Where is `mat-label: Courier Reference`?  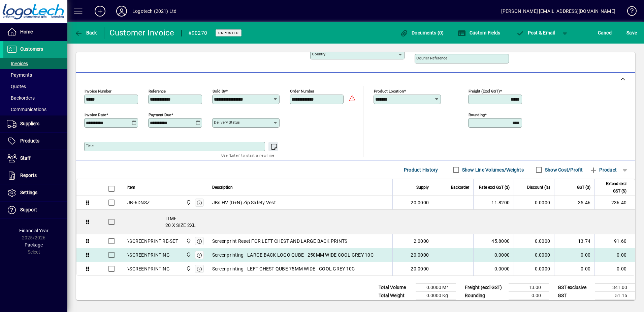
mat-label: Courier Reference is located at coordinates (431, 58).